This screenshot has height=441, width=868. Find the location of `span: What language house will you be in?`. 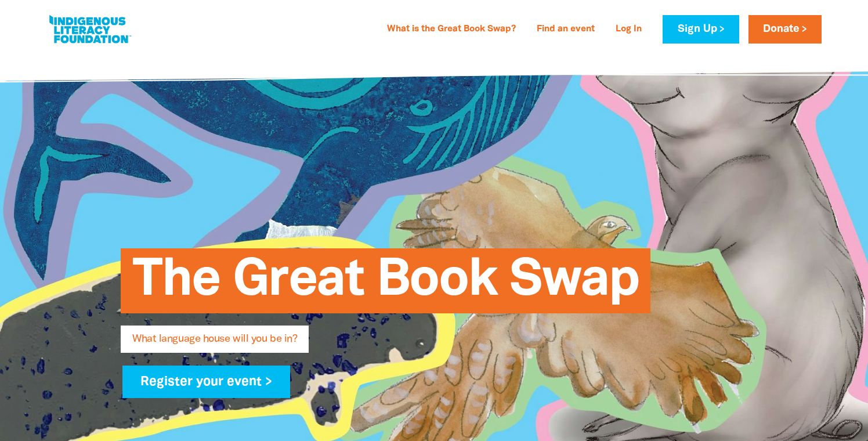

span: What language house will you be in? is located at coordinates (214, 344).